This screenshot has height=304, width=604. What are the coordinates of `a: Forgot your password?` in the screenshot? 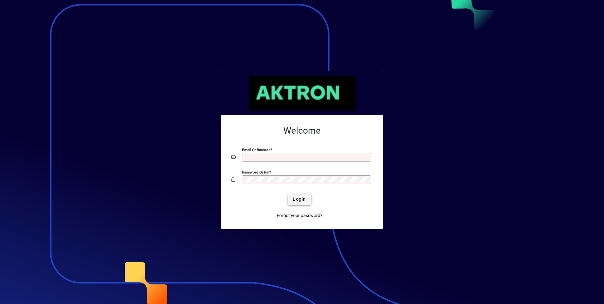 It's located at (300, 216).